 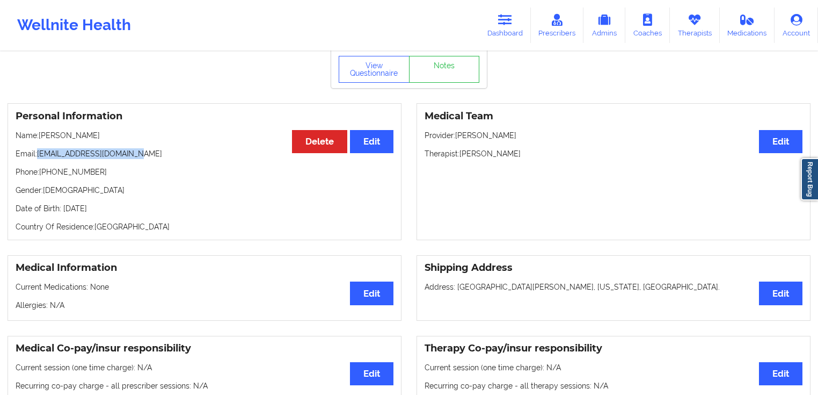 I want to click on p: Recurring co-pay charge - all therapy sessions : N/A, so click(x=614, y=386).